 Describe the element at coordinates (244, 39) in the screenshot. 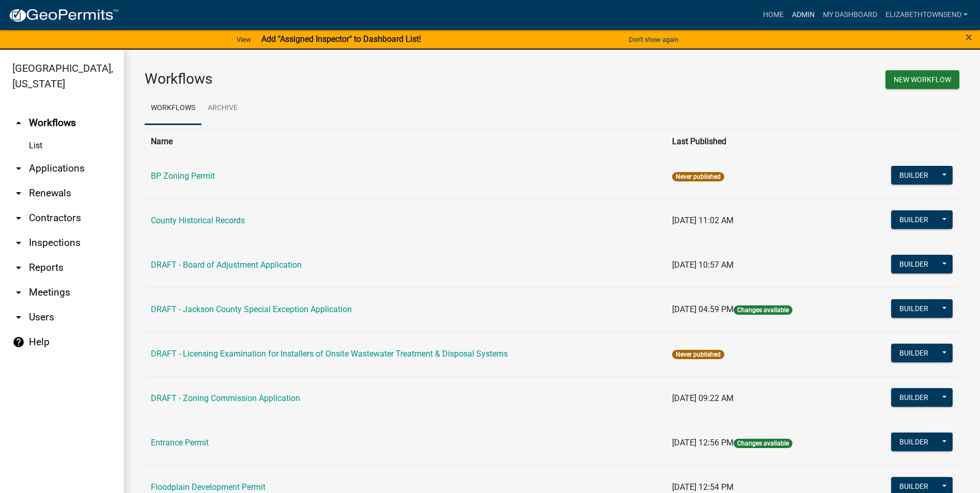

I see `a: View` at that location.